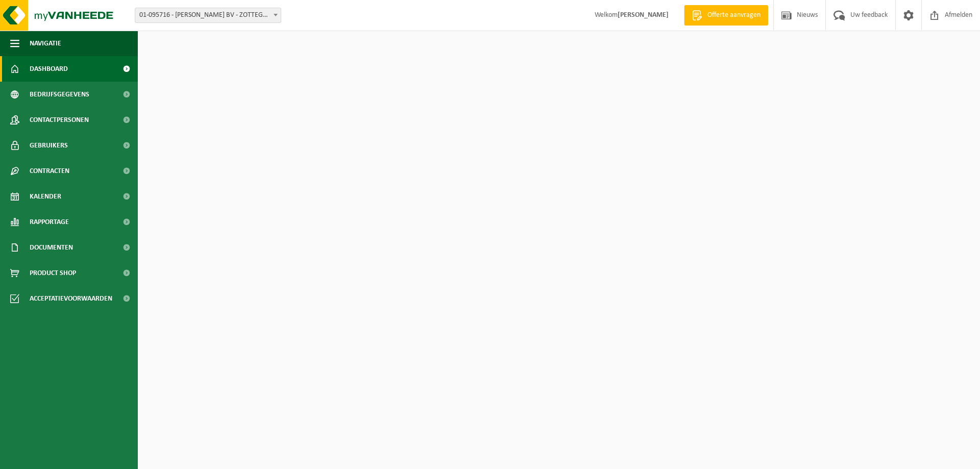 The width and height of the screenshot is (980, 469). I want to click on span: Acceptatievoorwaarden, so click(71, 299).